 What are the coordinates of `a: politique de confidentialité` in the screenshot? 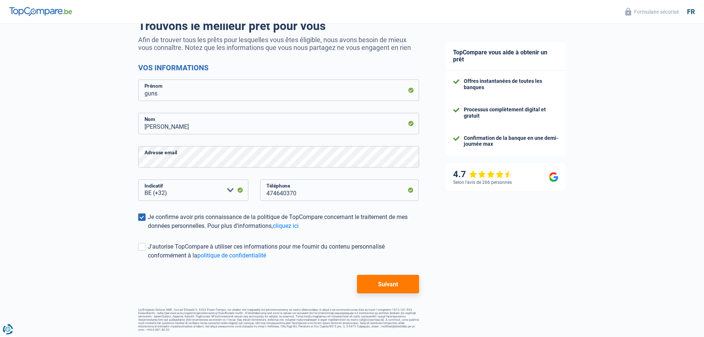 It's located at (232, 255).